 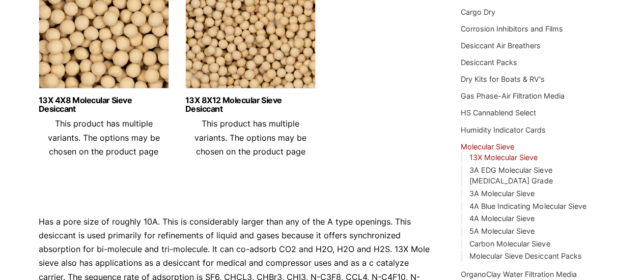 I want to click on a: 13X 8X12 Molecular Sieve Desiccant, so click(x=251, y=104).